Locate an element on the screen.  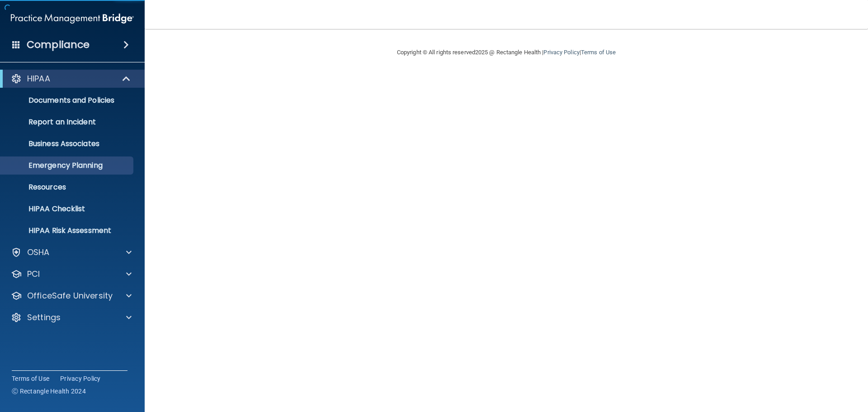
span: Ⓒ Rectangle Health 2024 is located at coordinates (49, 391).